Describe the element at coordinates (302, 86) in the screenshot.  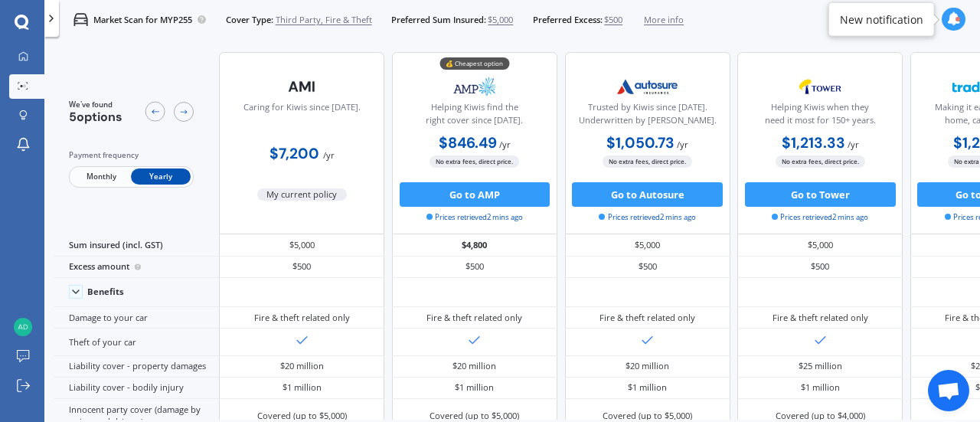
I see `img: AMI-text-1.webp` at that location.